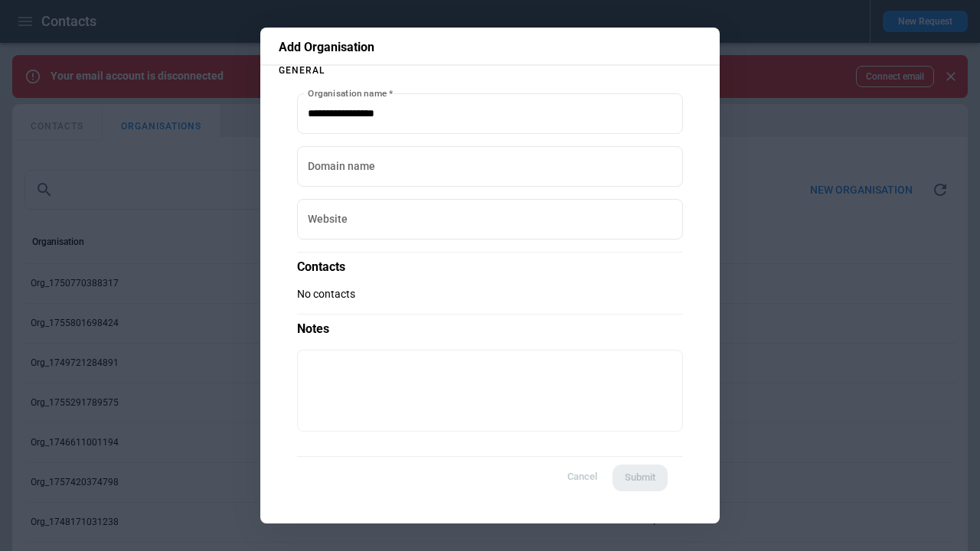 The width and height of the screenshot is (980, 551). Describe the element at coordinates (490, 71) in the screenshot. I see `p: General` at that location.